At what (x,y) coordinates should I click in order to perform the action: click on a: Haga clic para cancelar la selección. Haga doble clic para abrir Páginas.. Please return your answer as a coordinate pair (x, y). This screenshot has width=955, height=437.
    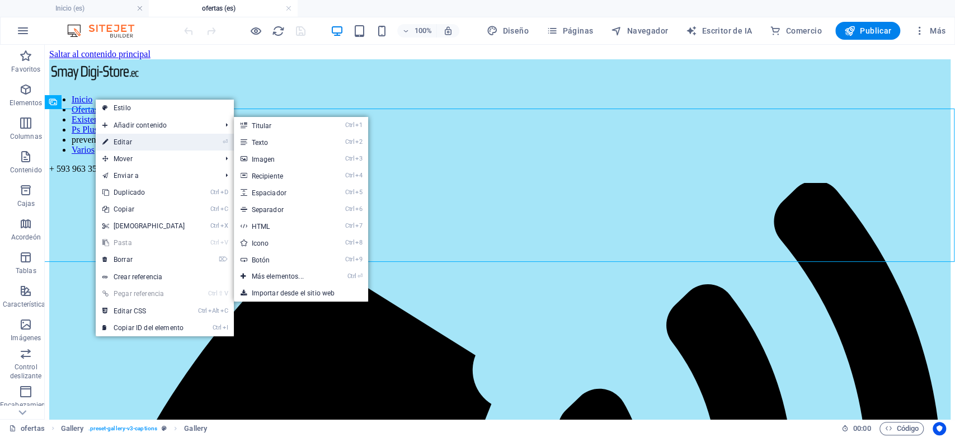
    Looking at the image, I should click on (27, 429).